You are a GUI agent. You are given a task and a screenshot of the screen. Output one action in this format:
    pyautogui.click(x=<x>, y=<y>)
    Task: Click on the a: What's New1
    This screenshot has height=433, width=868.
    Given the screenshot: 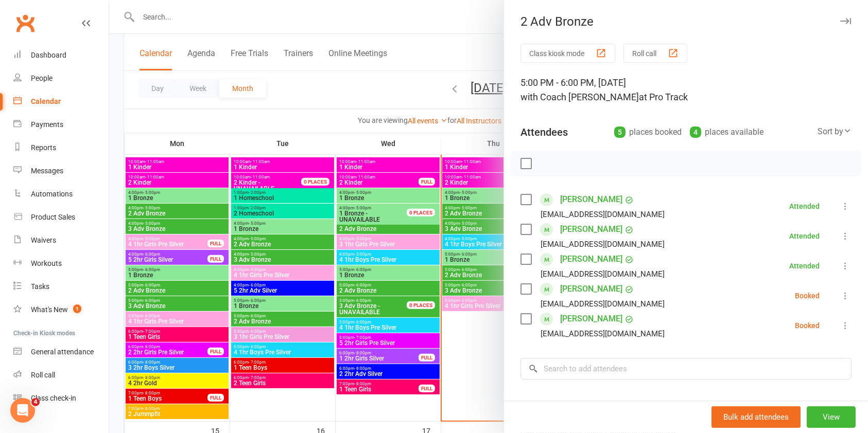 What is the action you would take?
    pyautogui.click(x=61, y=310)
    